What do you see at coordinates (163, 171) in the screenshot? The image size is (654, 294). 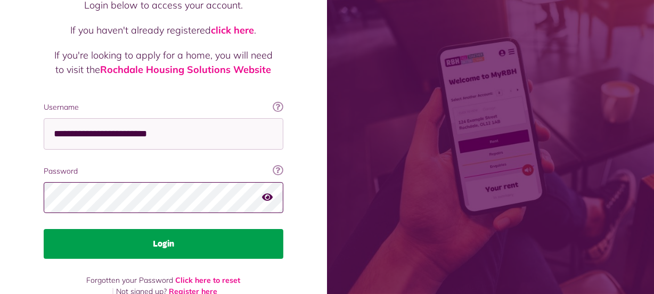 I see `label: Password` at bounding box center [163, 171].